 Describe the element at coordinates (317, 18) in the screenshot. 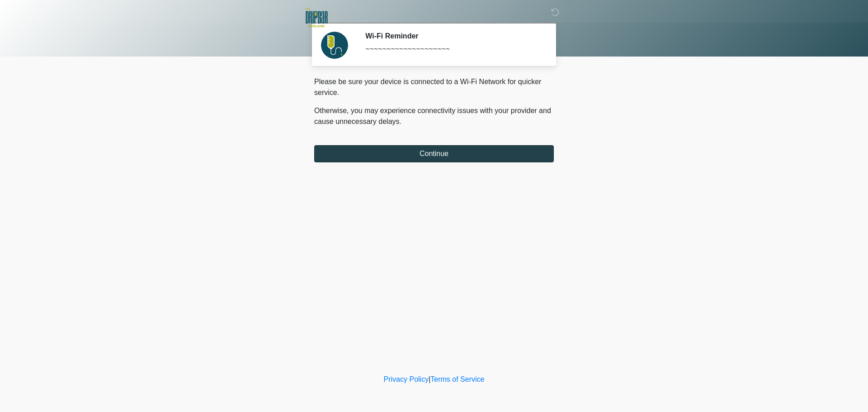

I see `img: The DRIPBaR Midland Logo` at that location.